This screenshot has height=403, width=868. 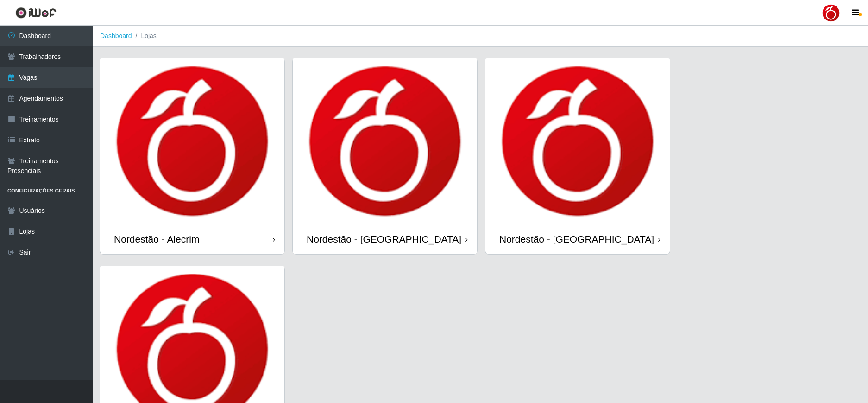 I want to click on img: CoreUI Logo, so click(x=36, y=13).